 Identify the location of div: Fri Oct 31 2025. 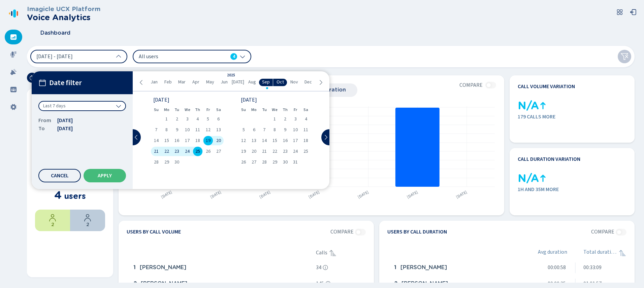
(296, 162).